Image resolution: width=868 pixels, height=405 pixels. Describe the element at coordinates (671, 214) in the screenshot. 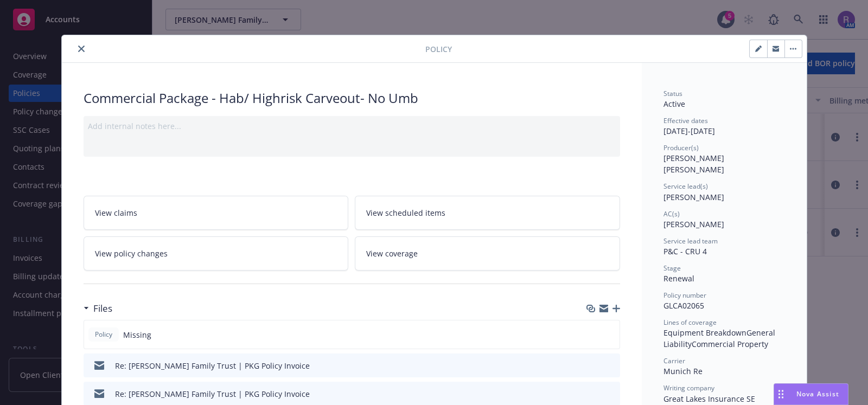

I see `span: AC(s)` at that location.